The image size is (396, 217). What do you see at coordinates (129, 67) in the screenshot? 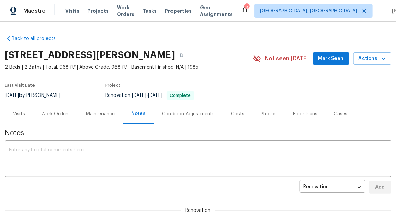
I see `span: 2 Beds | 2 Baths | Total: 968 ft² | Above Grade: 968 ft² | Basement Finished: N/A | 1985` at bounding box center [129, 67].